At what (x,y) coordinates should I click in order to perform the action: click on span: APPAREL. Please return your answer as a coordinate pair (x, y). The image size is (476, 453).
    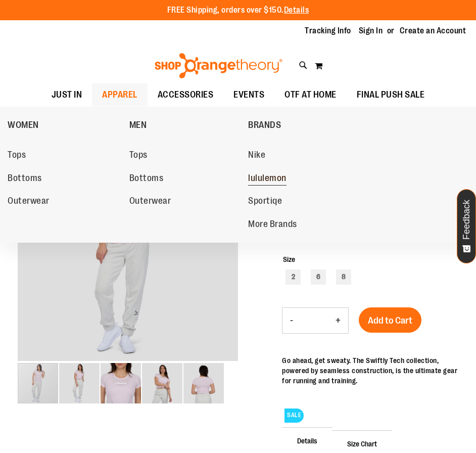
    Looking at the image, I should click on (120, 95).